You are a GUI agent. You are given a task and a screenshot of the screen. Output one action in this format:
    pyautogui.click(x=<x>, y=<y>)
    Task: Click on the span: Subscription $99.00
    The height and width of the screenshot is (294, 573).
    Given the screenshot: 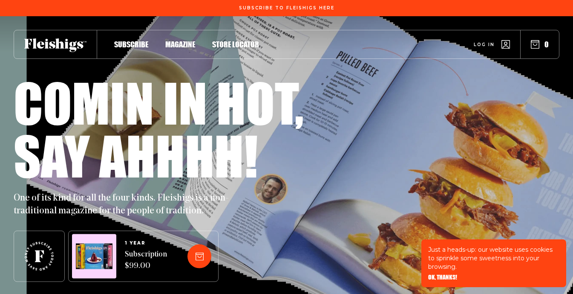 What is the action you would take?
    pyautogui.click(x=146, y=260)
    